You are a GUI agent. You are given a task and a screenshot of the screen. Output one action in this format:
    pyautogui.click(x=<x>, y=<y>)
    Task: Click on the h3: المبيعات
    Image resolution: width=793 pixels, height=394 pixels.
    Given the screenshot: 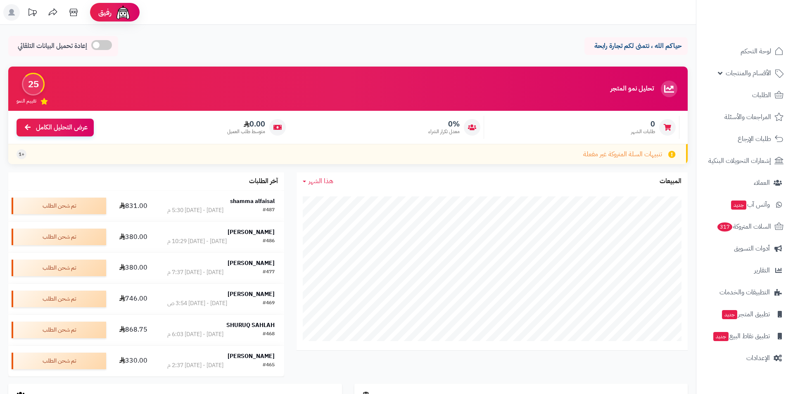 What is the action you would take?
    pyautogui.click(x=670, y=181)
    